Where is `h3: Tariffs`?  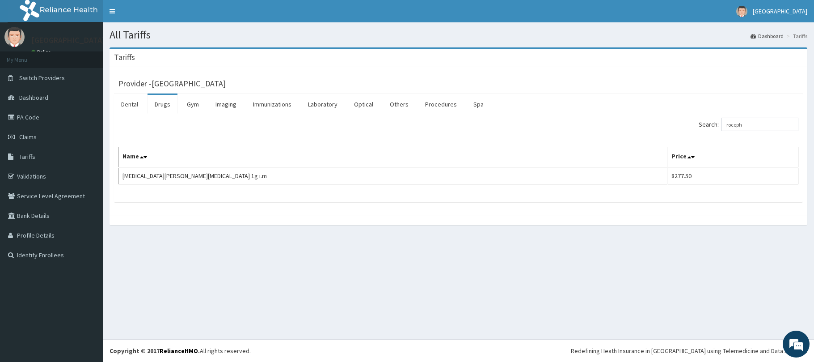
h3: Tariffs is located at coordinates (124, 57).